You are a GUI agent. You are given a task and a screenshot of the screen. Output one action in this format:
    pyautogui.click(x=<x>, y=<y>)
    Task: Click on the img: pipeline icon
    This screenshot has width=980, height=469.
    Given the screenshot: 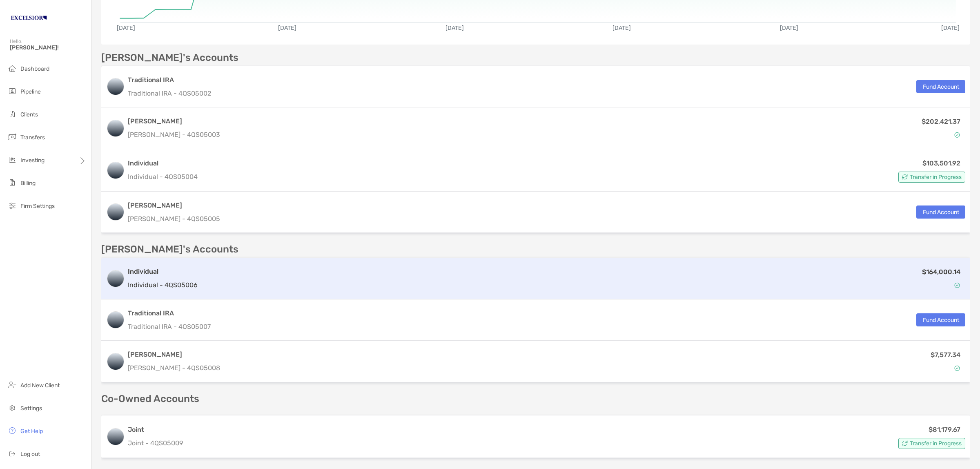 What is the action you would take?
    pyautogui.click(x=12, y=91)
    